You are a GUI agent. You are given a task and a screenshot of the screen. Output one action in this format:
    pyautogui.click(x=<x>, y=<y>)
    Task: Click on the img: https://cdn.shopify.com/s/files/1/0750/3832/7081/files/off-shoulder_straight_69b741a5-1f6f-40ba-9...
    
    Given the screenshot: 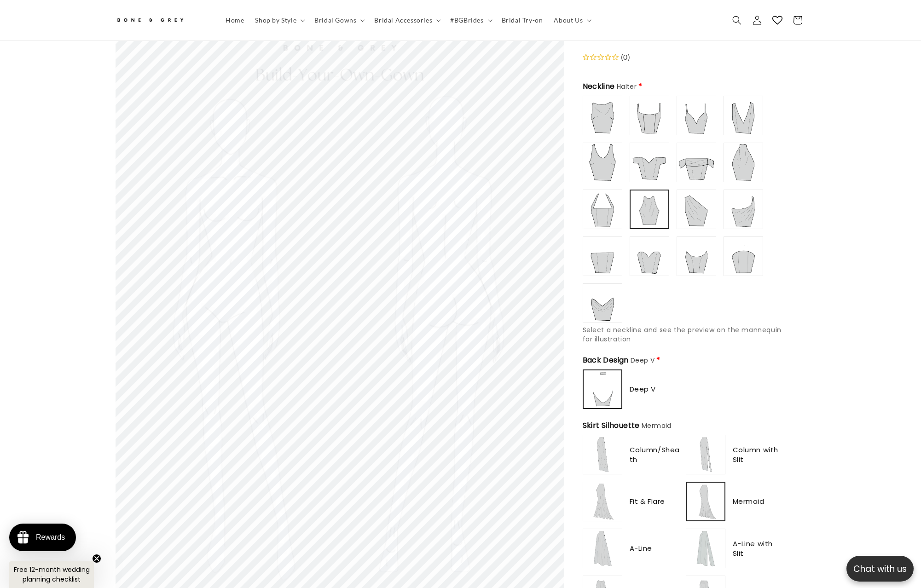 What is the action you would take?
    pyautogui.click(x=696, y=163)
    